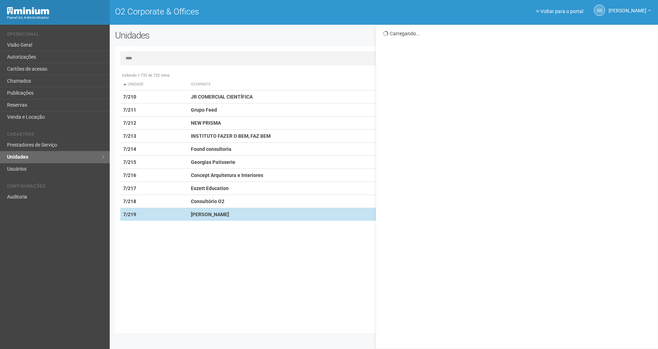 Image resolution: width=658 pixels, height=349 pixels. Describe the element at coordinates (222, 97) in the screenshot. I see `strong: JR COMERCIAL CIENTÍFICA` at that location.